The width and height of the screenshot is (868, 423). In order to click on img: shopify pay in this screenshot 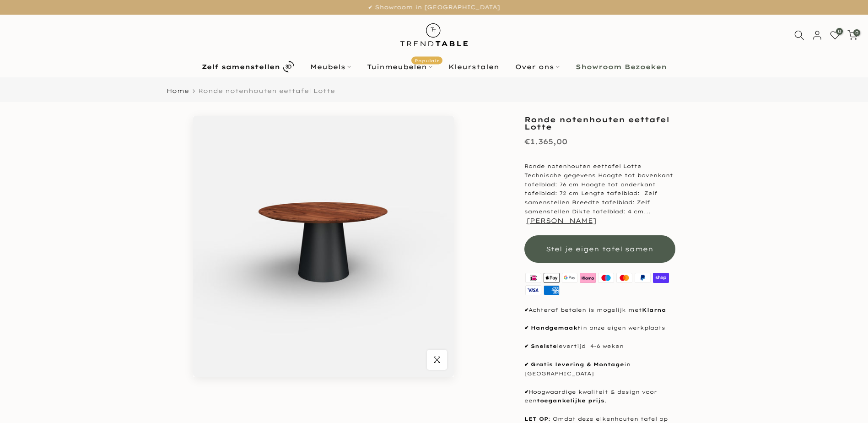, I will do `click(660, 278)`.